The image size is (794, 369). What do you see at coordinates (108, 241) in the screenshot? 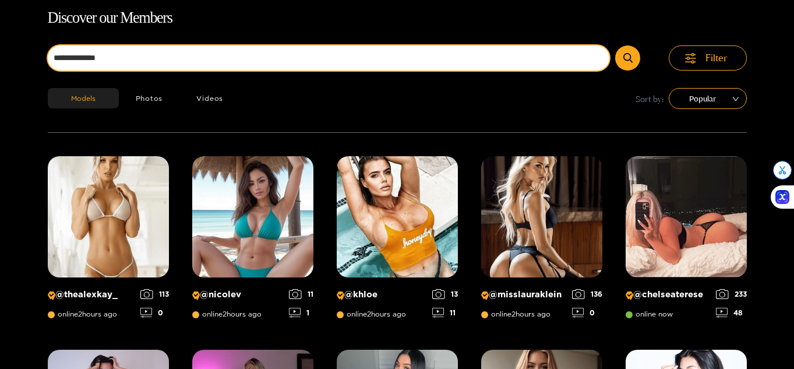
I see `a: Creator Profile Image: thealexkay_@thealexkay_online2hours ago1130` at bounding box center [108, 241].